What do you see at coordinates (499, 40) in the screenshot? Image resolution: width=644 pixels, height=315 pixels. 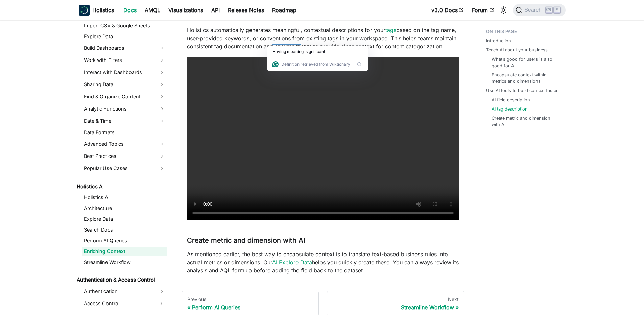 I see `a: Introduction` at bounding box center [499, 40].